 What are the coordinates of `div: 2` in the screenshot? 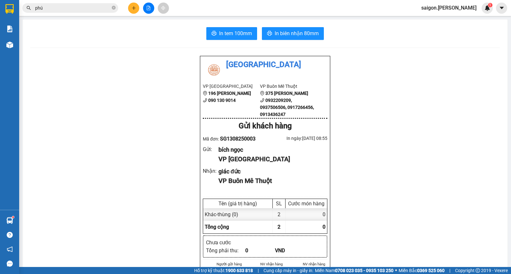 It's located at (279, 214).